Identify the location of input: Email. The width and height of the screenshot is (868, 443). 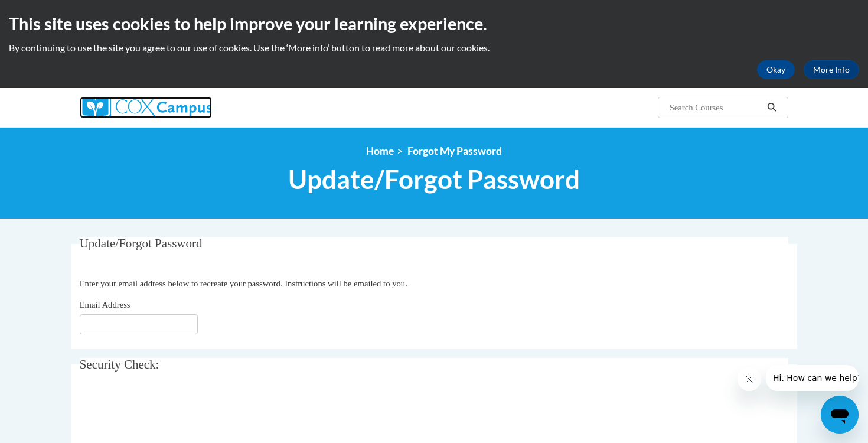
(139, 324).